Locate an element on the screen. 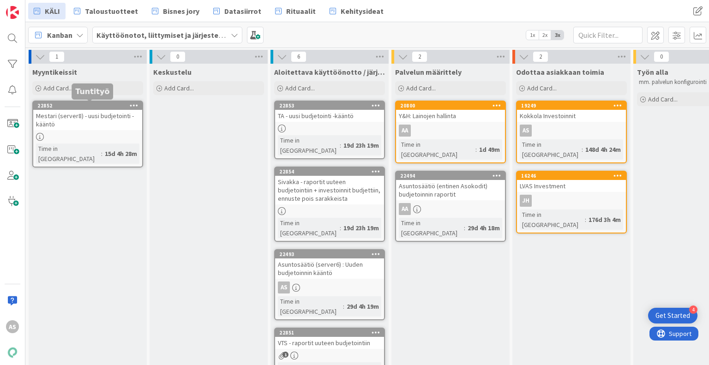 The image size is (709, 365). span: Bisnes jory is located at coordinates (181, 11).